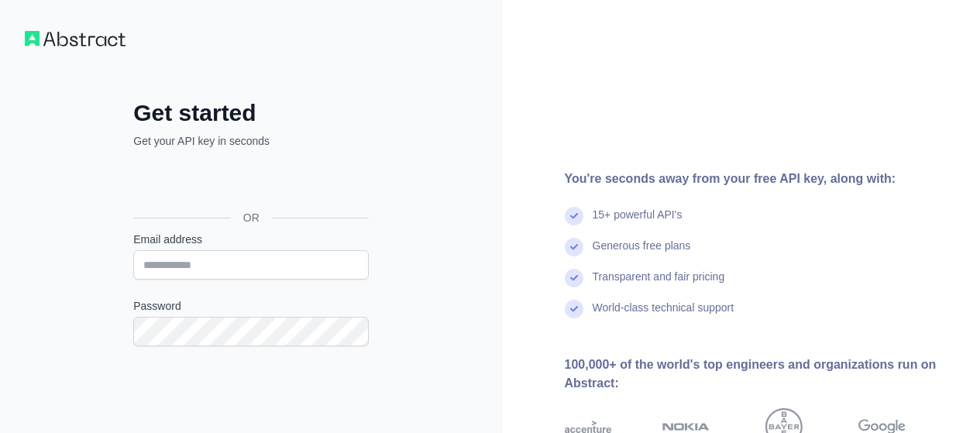 Image resolution: width=980 pixels, height=433 pixels. What do you see at coordinates (658, 285) in the screenshot?
I see `div: Transparent and fair pricing` at bounding box center [658, 285].